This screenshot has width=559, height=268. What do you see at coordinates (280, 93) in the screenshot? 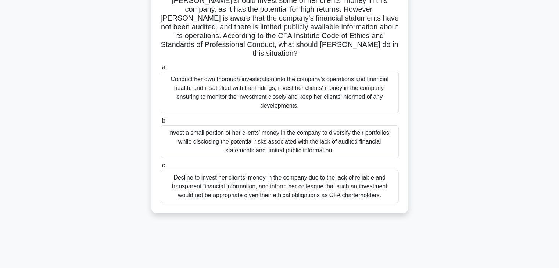
I see `div: Conduct her own thorough investigation into the company's operations and financial health, and if...` at bounding box center [280, 93].